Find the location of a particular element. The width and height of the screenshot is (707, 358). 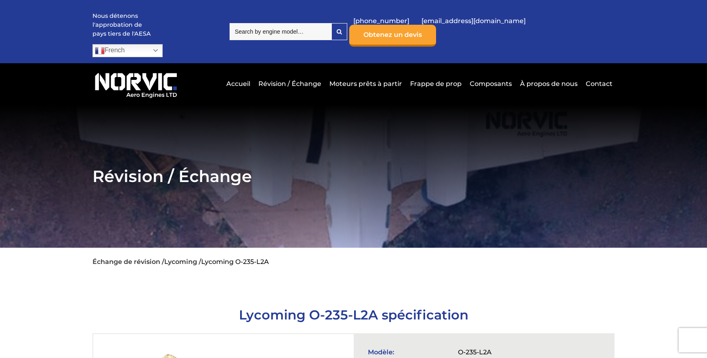

img: fr is located at coordinates (100, 51).